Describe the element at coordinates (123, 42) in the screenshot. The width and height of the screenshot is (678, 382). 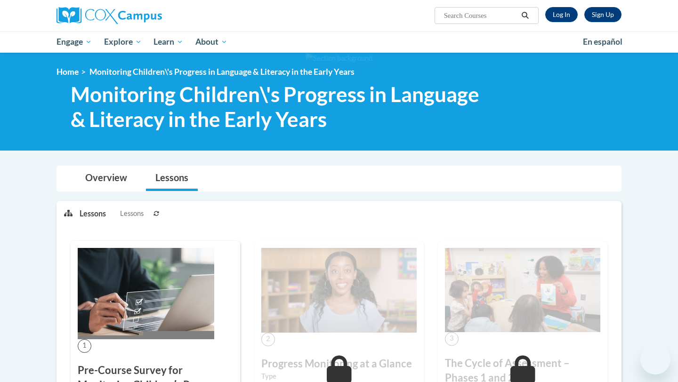
I see `span: Explore` at that location.